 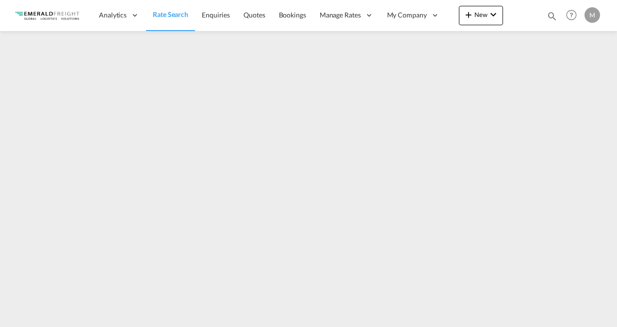 What do you see at coordinates (552, 16) in the screenshot?
I see `md-icon: icon-magnify` at bounding box center [552, 16].